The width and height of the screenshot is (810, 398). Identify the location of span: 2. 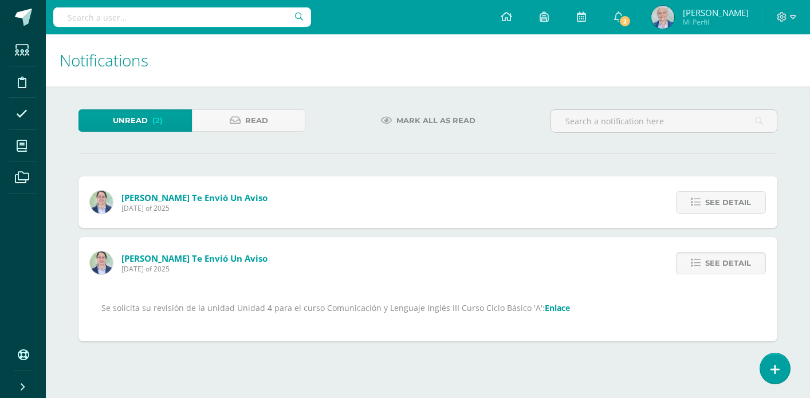
(625, 21).